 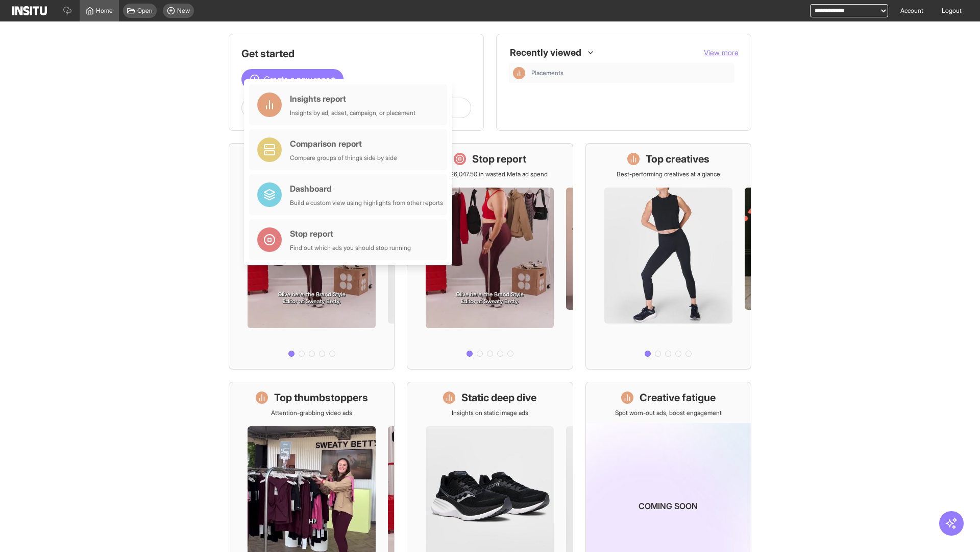 I want to click on div: Compare groups of things side by side, so click(x=343, y=158).